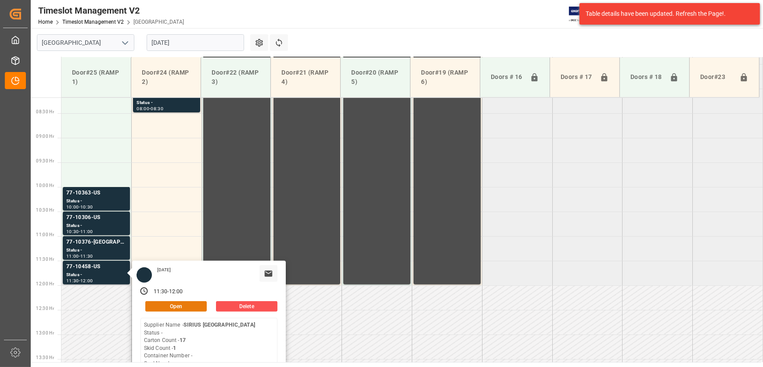 The width and height of the screenshot is (763, 367). What do you see at coordinates (176, 307) in the screenshot?
I see `button: Open` at bounding box center [176, 307].